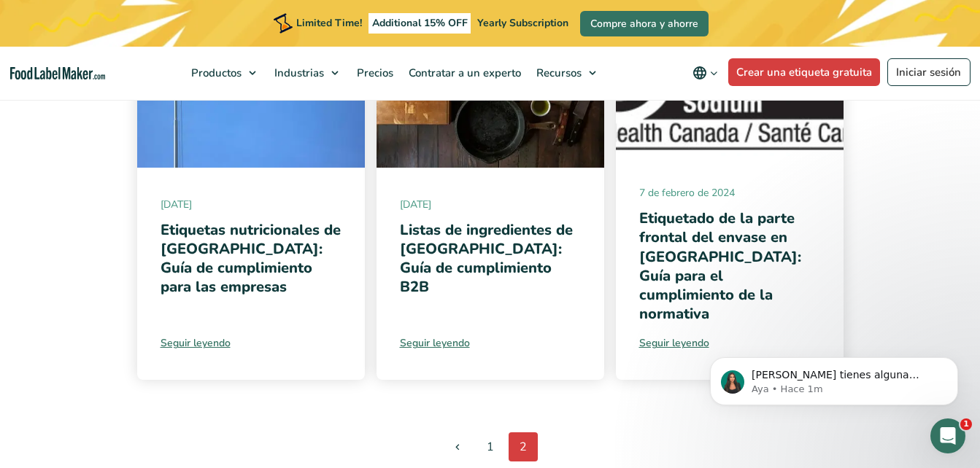 Image resolution: width=980 pixels, height=468 pixels. Describe the element at coordinates (45, 55) in the screenshot. I see `img: Profile image for Aya` at that location.